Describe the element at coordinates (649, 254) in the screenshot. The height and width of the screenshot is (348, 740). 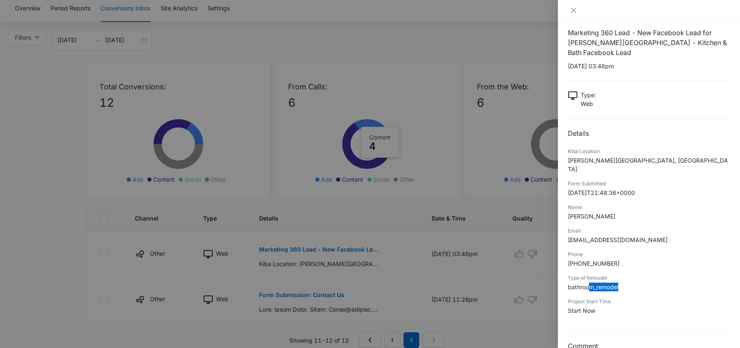
I see `div: Phone` at that location.